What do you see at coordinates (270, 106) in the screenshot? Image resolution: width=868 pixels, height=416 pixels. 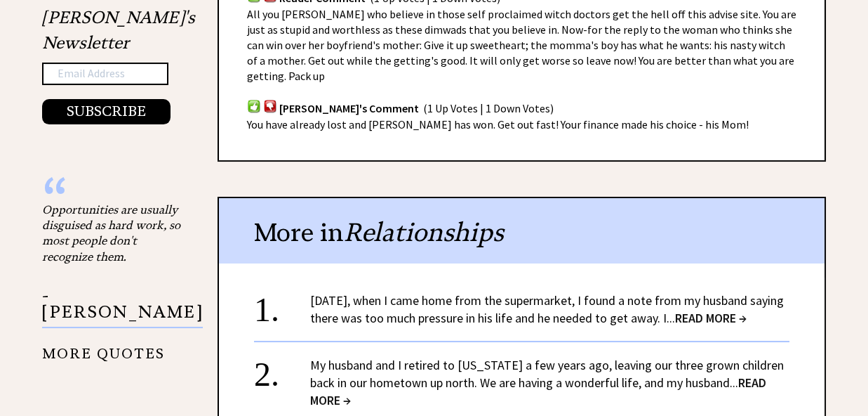 I see `img: votdown.png` at bounding box center [270, 106].